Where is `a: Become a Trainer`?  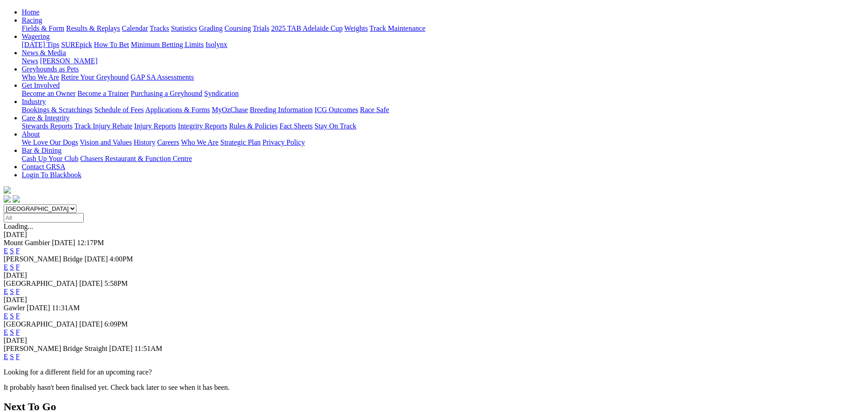 a: Become a Trainer is located at coordinates (103, 93).